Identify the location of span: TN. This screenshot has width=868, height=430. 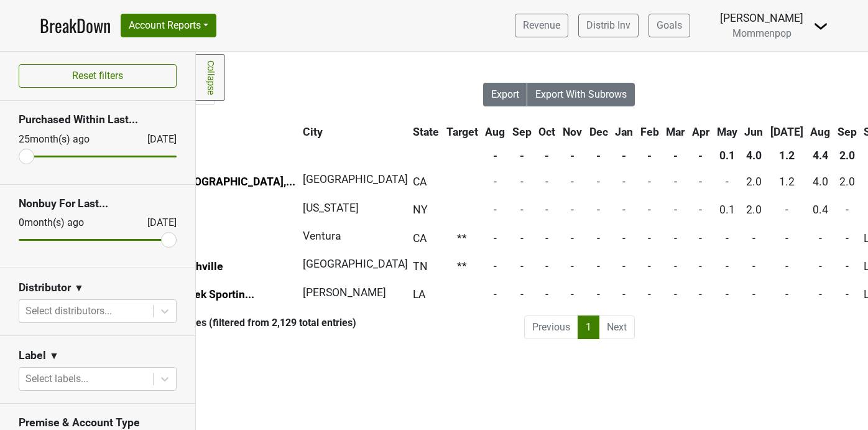
(420, 266).